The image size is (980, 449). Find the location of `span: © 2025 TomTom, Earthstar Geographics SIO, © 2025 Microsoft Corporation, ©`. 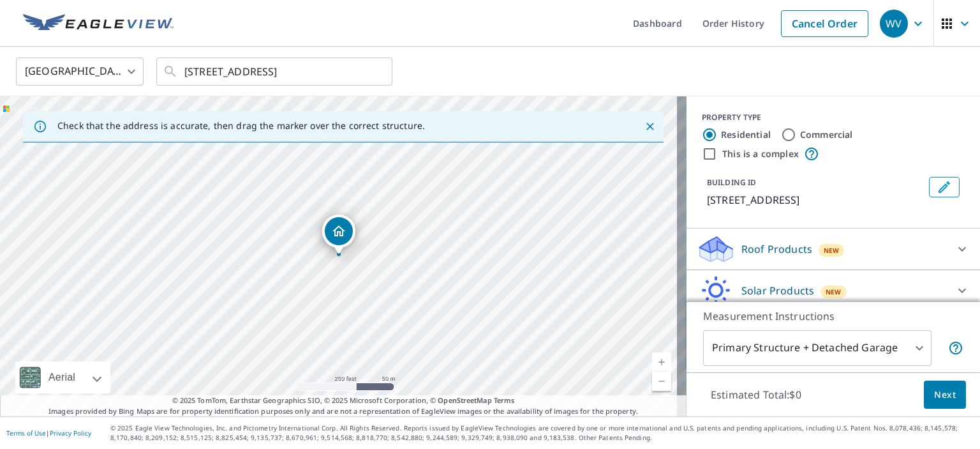

span: © 2025 TomTom, Earthstar Geographics SIO, © 2025 Microsoft Corporation, © is located at coordinates (343, 401).